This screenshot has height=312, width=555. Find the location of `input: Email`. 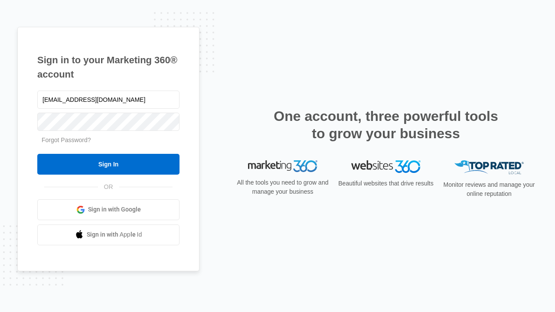

input: Email is located at coordinates (108, 100).